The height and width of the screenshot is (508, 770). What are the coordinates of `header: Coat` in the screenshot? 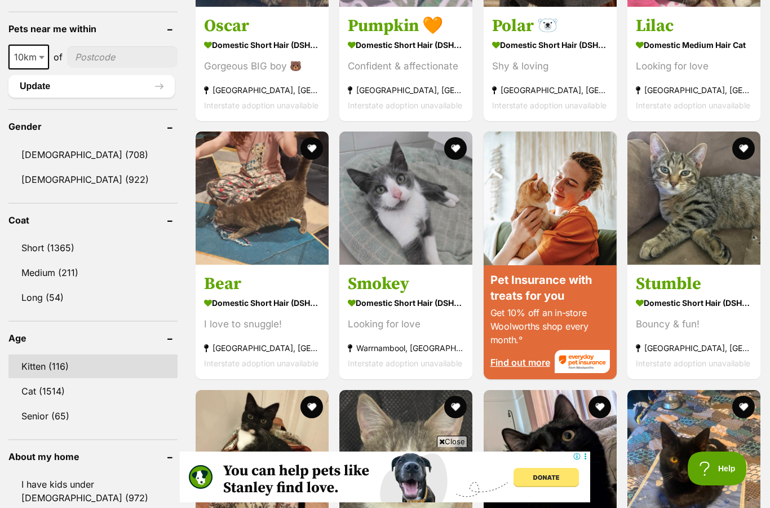 It's located at (93, 220).